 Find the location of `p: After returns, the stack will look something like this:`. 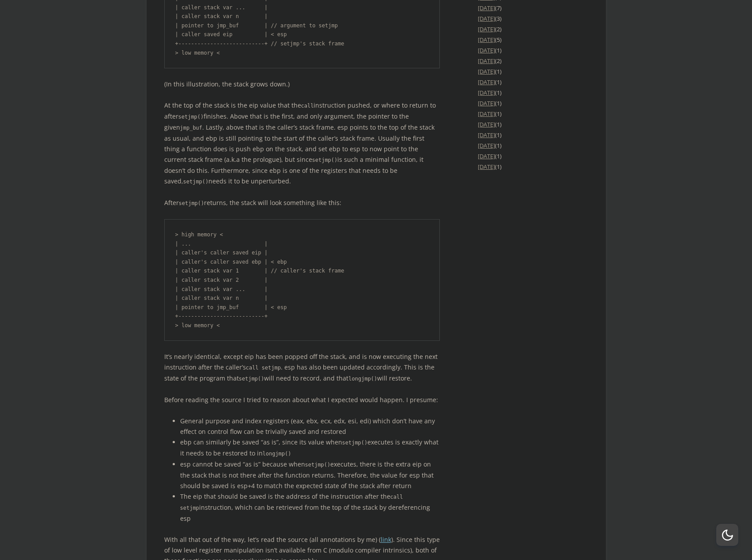

p: After returns, the stack will look something like this: is located at coordinates (302, 203).